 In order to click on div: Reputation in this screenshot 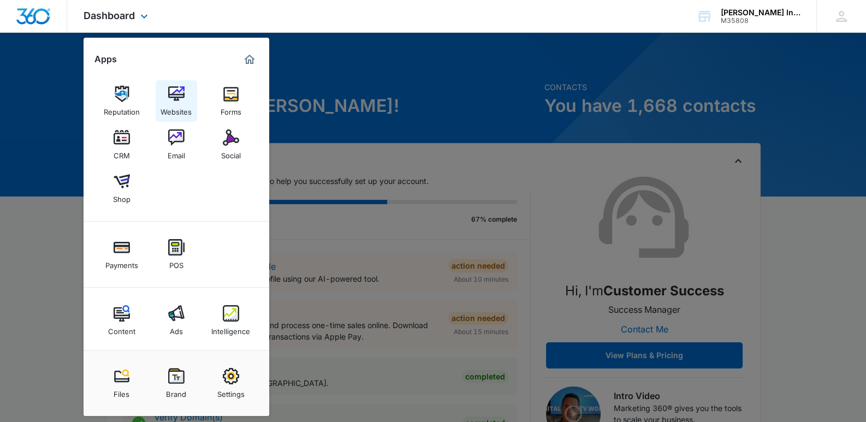, I will do `click(122, 109)`.